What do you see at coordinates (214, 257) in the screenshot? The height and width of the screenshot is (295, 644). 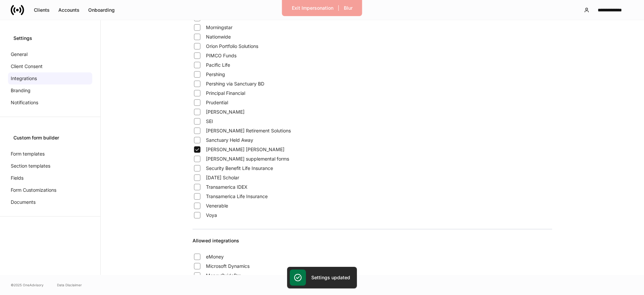 I see `span: eMoney` at bounding box center [214, 257].